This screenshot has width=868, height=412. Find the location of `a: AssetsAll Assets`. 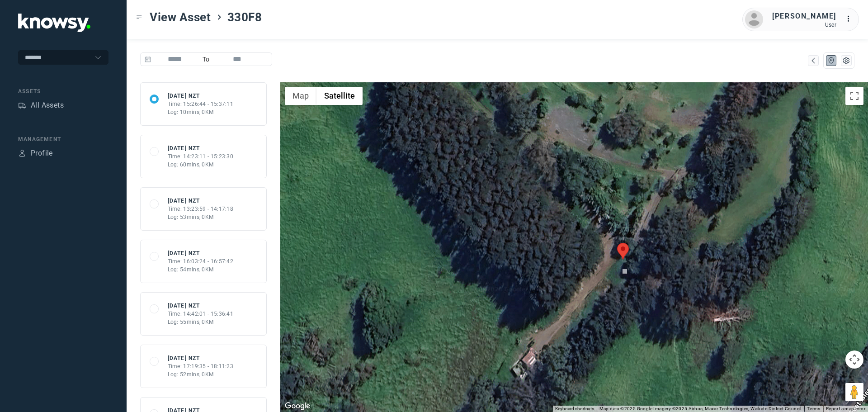

a: AssetsAll Assets is located at coordinates (41, 105).